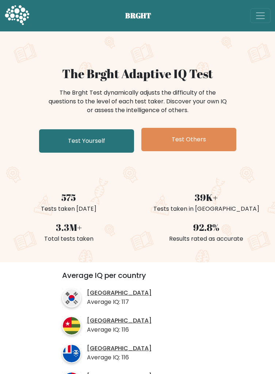 The image size is (275, 374). What do you see at coordinates (206, 239) in the screenshot?
I see `div: Results rated as accurate` at bounding box center [206, 239].